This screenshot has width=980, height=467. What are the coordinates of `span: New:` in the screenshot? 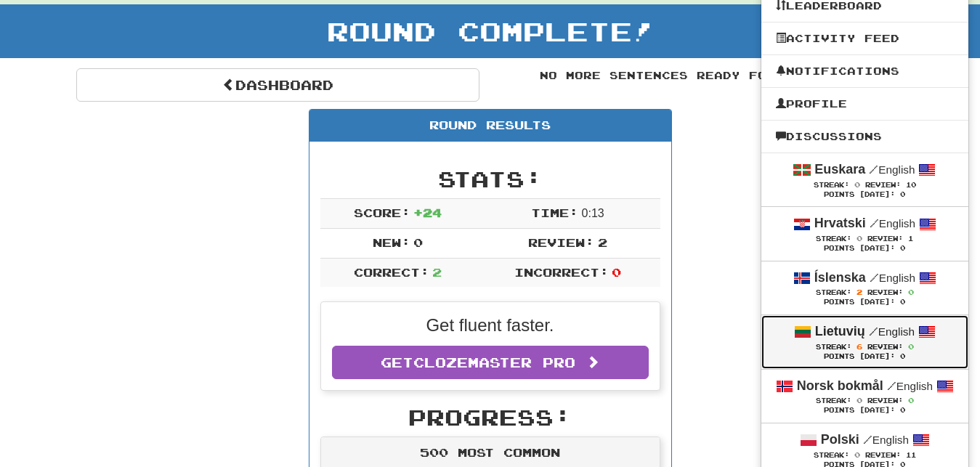 It's located at (392, 242).